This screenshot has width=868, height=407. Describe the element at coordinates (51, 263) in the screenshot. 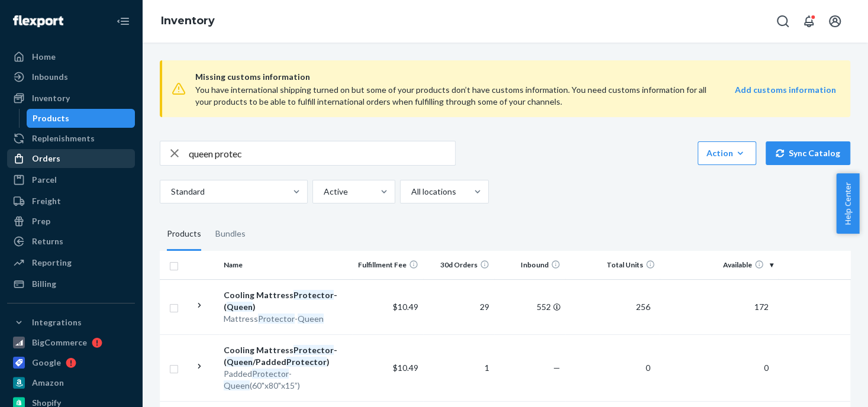

I see `div: Reporting` at that location.